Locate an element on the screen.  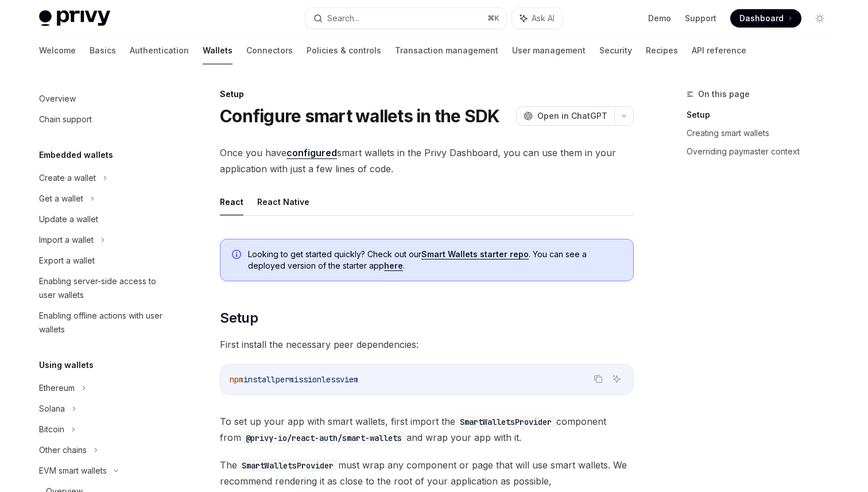
span: install is located at coordinates (259, 380).